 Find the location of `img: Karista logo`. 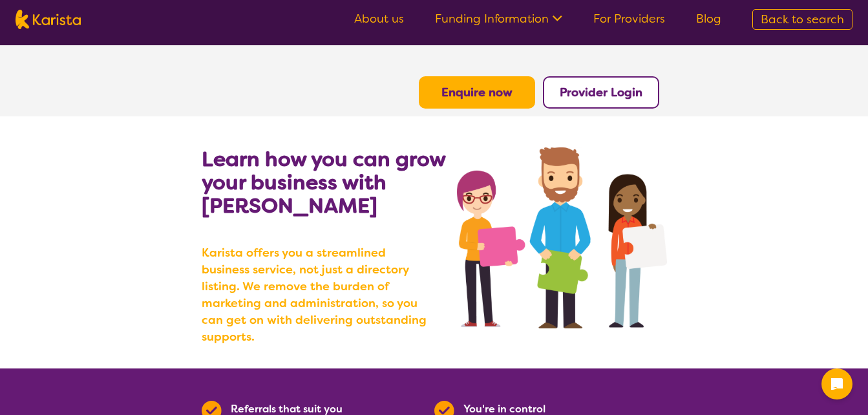

img: Karista logo is located at coordinates (48, 19).